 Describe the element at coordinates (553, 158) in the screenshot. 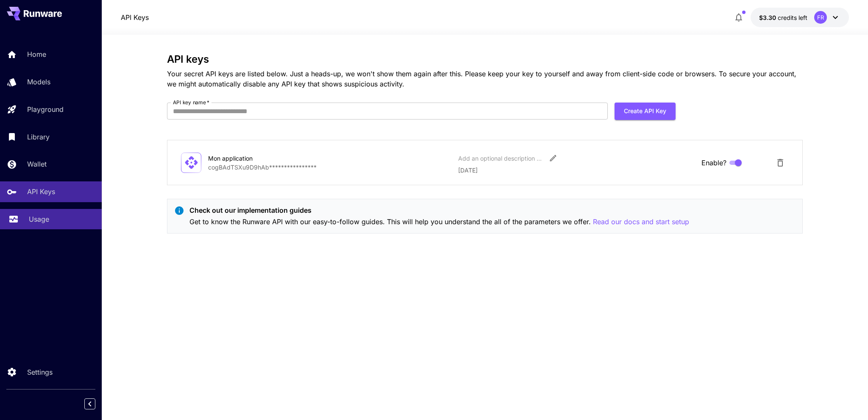

I see `button: Edit` at that location.